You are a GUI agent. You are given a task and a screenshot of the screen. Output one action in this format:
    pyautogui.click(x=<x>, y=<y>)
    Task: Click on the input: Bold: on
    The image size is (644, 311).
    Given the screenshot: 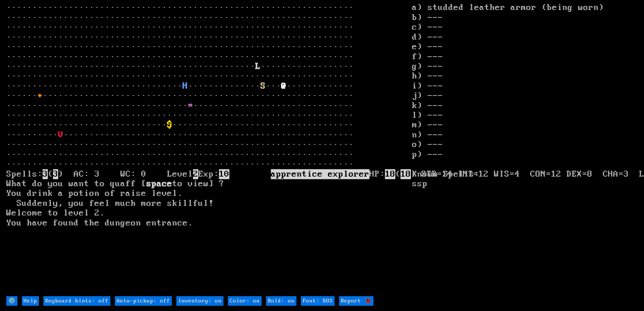 What is the action you would take?
    pyautogui.click(x=281, y=301)
    